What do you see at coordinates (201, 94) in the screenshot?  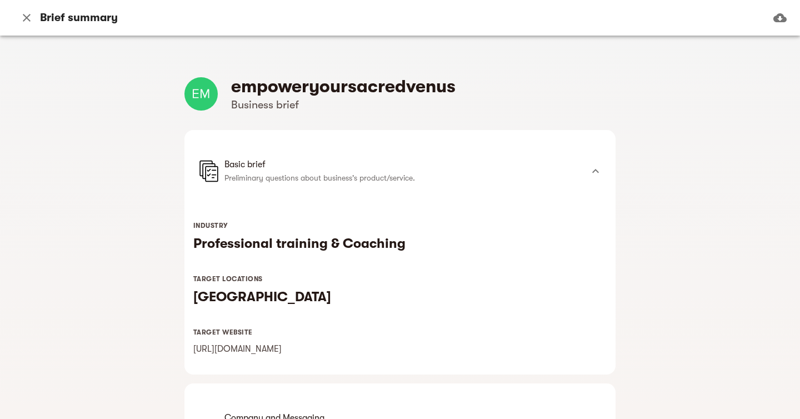 I see `img: w6yVKAZgRt2kvwnSUfkR` at bounding box center [201, 94].